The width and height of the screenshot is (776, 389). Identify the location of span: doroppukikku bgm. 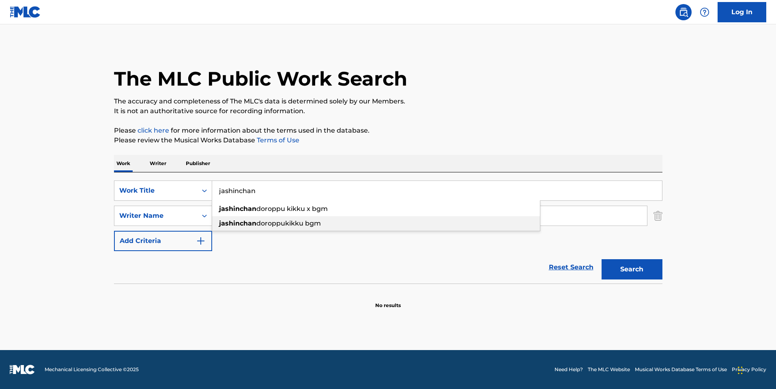
(288, 223).